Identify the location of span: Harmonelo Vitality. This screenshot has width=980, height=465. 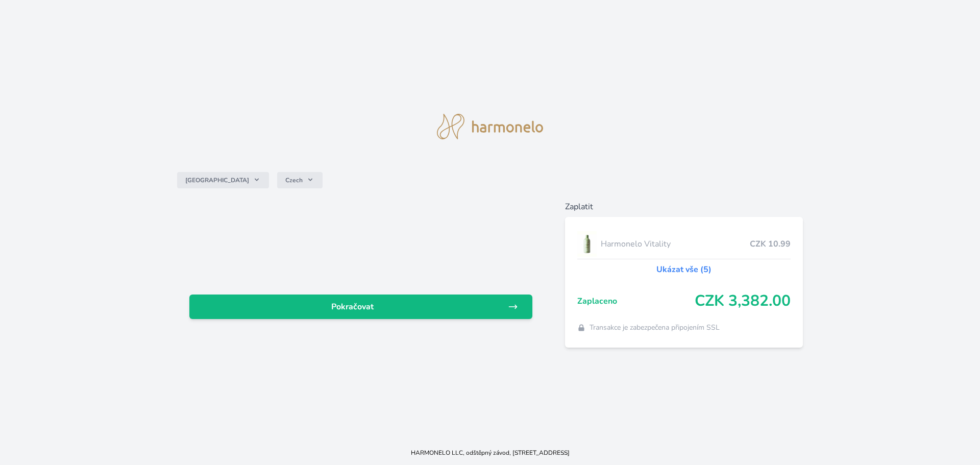
(675, 244).